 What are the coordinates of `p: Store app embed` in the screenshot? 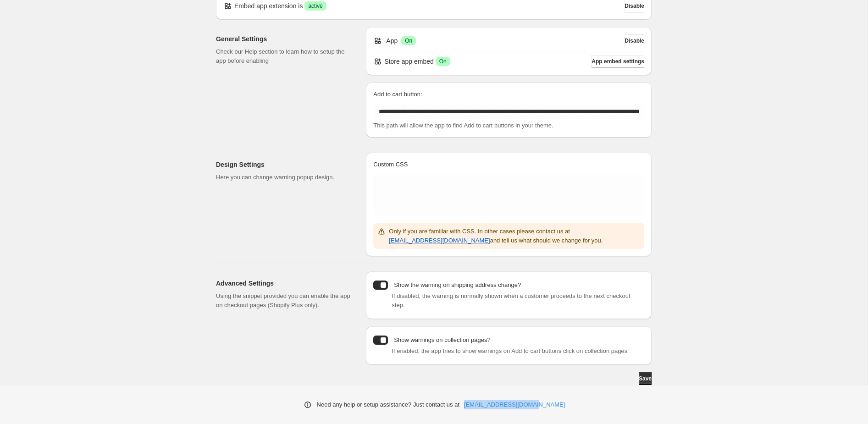 It's located at (409, 61).